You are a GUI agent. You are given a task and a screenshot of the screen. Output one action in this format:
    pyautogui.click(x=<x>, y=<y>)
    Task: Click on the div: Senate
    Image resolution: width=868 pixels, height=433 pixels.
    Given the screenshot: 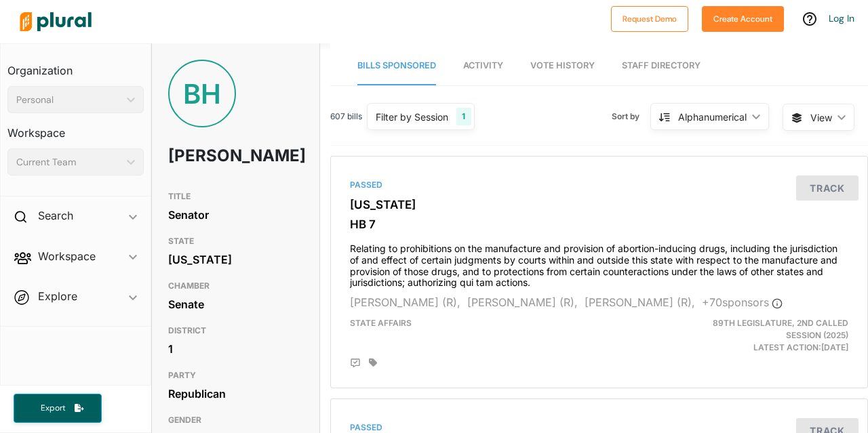 What is the action you would take?
    pyautogui.click(x=235, y=305)
    